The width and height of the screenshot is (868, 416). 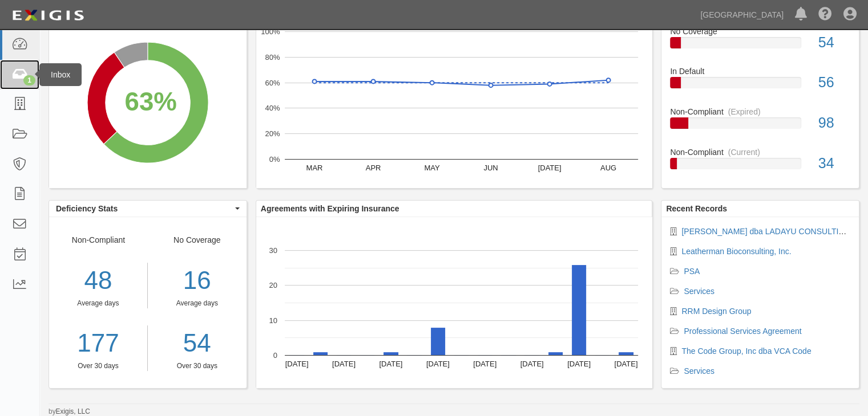 I want to click on i: Help Center - Complianz, so click(x=825, y=15).